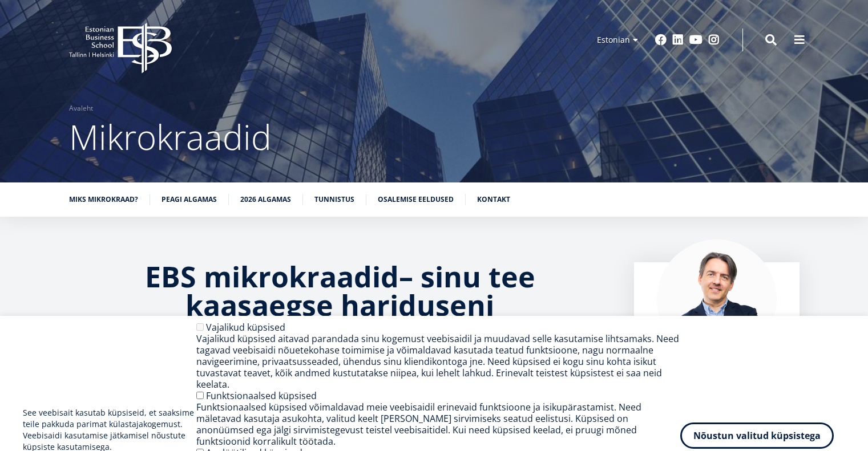 This screenshot has width=868, height=451. I want to click on a: Peagi algamas, so click(189, 200).